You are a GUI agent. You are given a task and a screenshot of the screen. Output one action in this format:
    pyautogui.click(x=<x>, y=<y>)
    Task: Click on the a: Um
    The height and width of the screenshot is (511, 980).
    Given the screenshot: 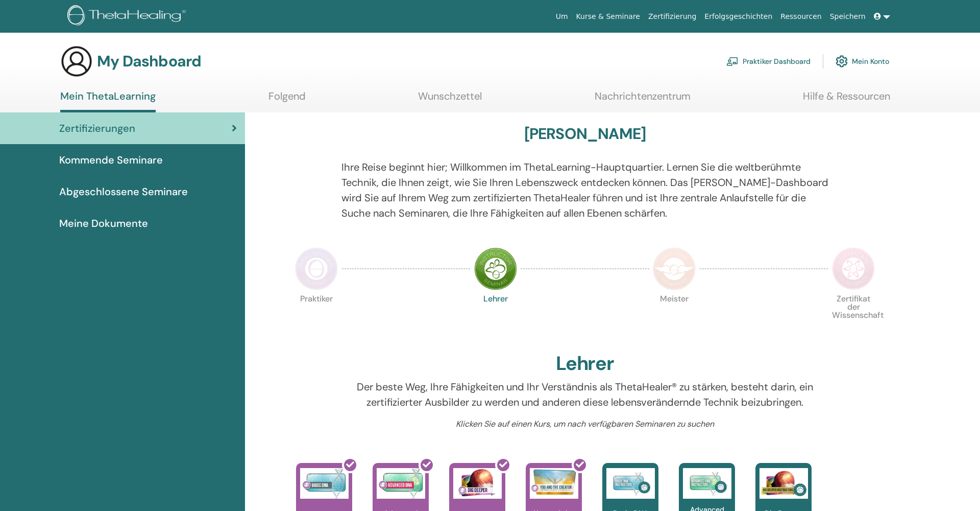 What is the action you would take?
    pyautogui.click(x=562, y=16)
    